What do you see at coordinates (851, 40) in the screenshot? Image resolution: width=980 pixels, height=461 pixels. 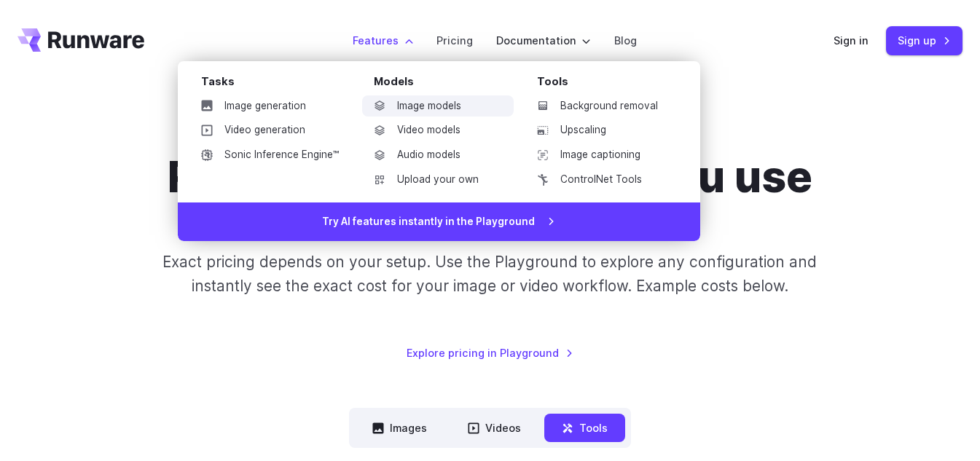 I see `a: Sign in` at bounding box center [851, 40].